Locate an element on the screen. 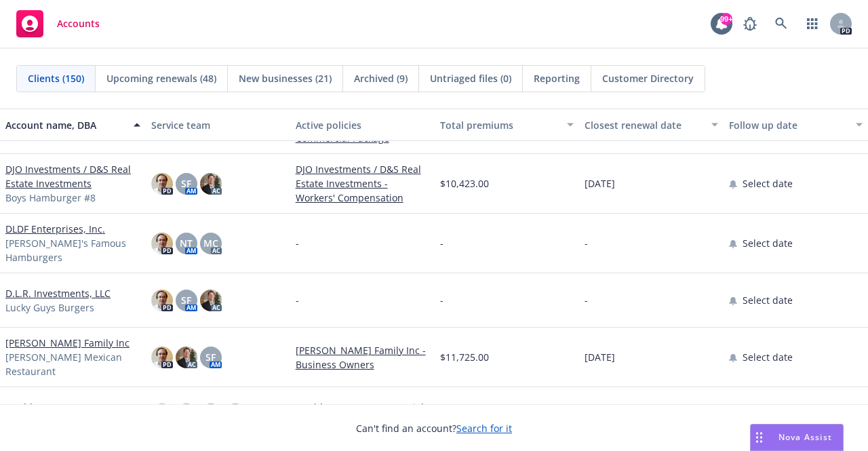 This screenshot has height=451, width=868. a: DJO Investments / D&S Real Estate Investments is located at coordinates (73, 177).